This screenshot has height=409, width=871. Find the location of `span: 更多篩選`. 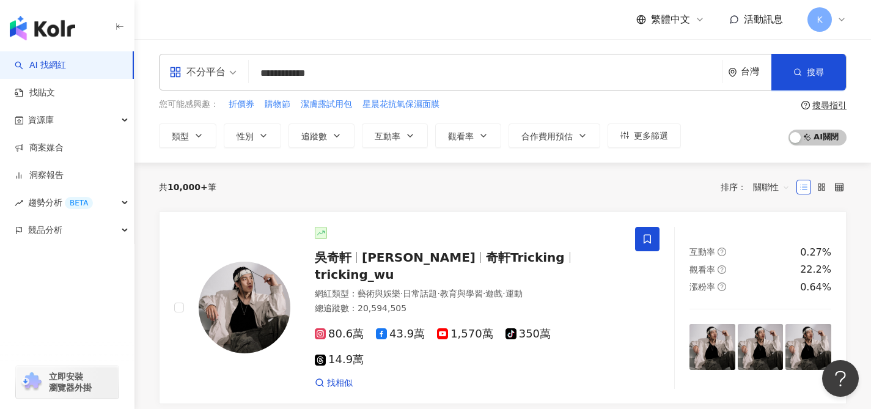

span: 更多篩選 is located at coordinates (651, 136).